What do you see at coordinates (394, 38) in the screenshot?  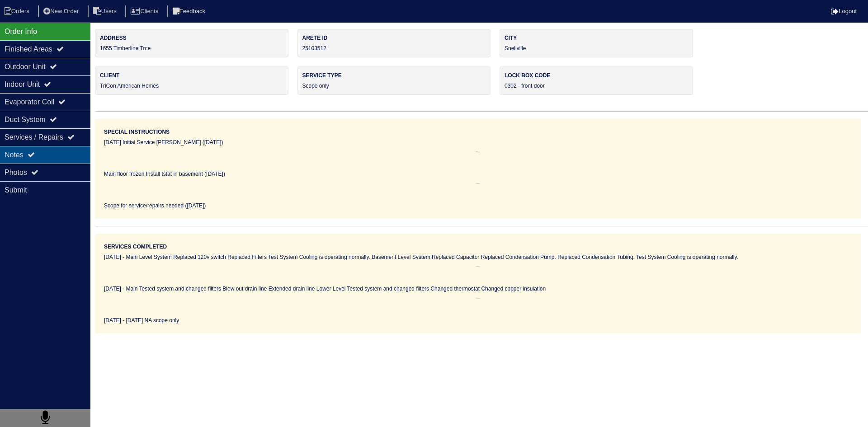 I see `label: Arete ID` at bounding box center [394, 38].